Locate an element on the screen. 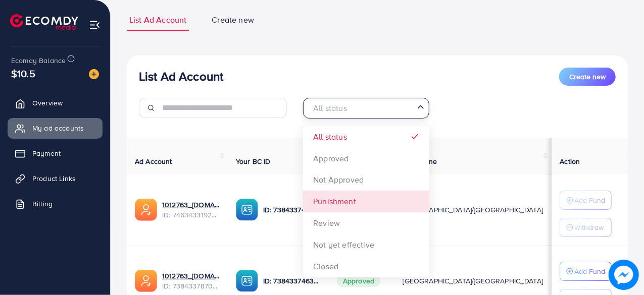  a: logo is located at coordinates (44, 22).